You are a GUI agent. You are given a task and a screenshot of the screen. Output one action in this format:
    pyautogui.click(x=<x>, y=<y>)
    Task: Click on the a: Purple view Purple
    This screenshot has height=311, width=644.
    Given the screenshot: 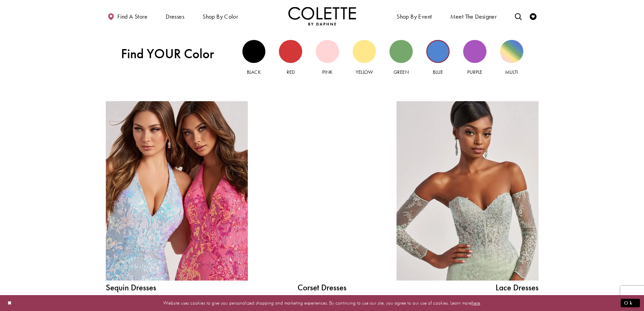 What is the action you would take?
    pyautogui.click(x=475, y=57)
    